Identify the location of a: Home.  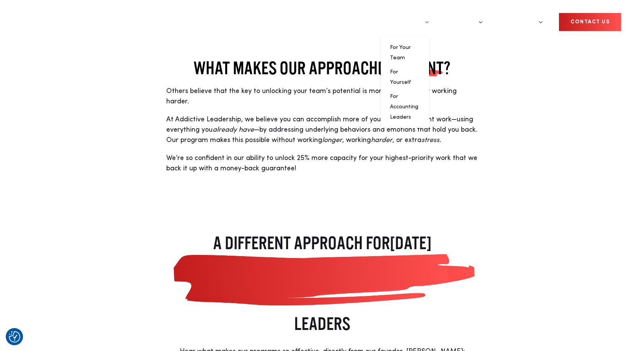
(46, 22).